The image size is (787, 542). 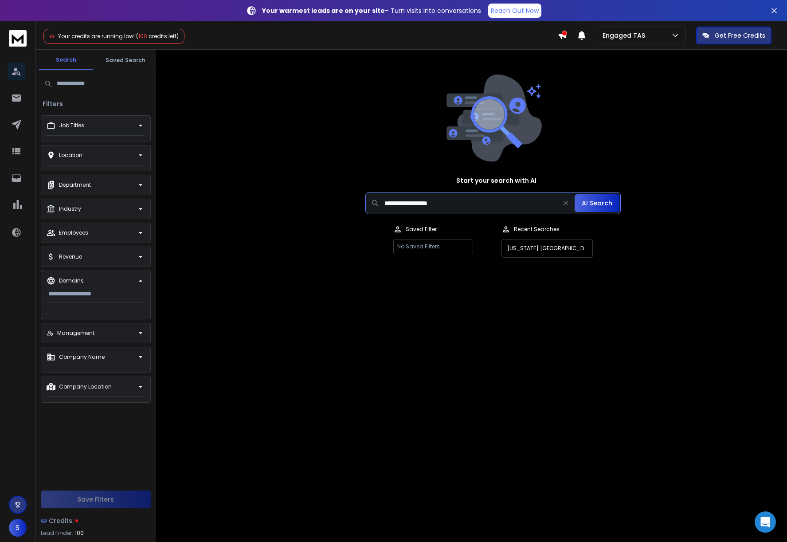 What do you see at coordinates (157, 36) in the screenshot?
I see `span: ( credits left)` at bounding box center [157, 36].